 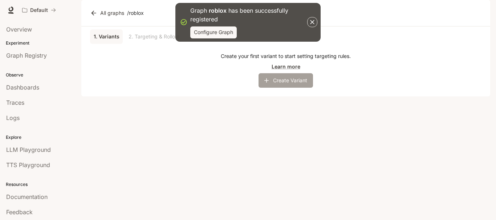 What do you see at coordinates (248, 15) in the screenshot?
I see `p: Graph has been successfully registered` at bounding box center [248, 15].